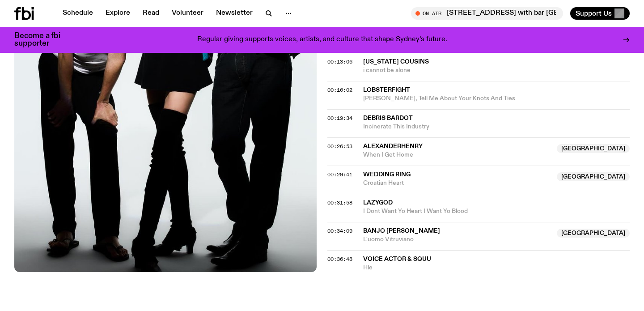 The height and width of the screenshot is (311, 644). I want to click on span: 00:36:48, so click(340, 259).